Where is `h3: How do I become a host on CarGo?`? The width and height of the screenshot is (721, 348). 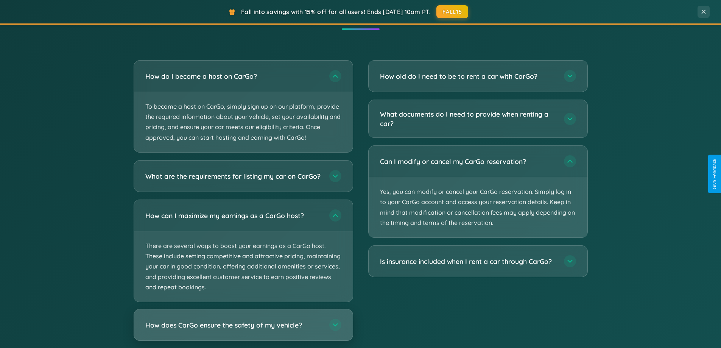 h3: How do I become a host on CarGo? is located at coordinates (233, 76).